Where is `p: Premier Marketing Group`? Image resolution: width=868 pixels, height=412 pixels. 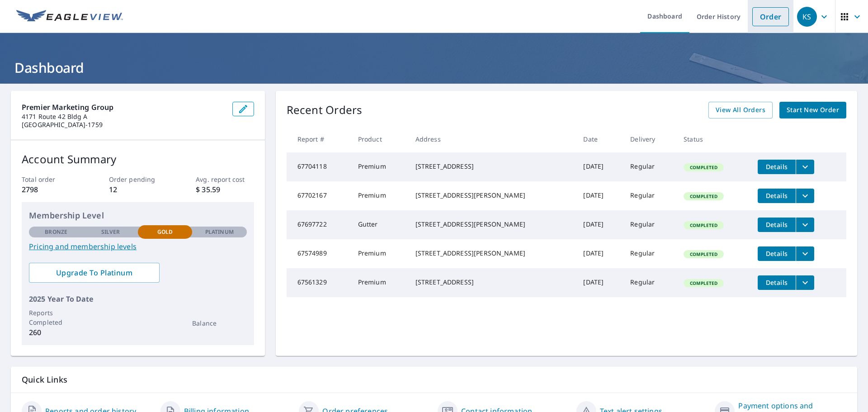
p: Premier Marketing Group is located at coordinates (123, 107).